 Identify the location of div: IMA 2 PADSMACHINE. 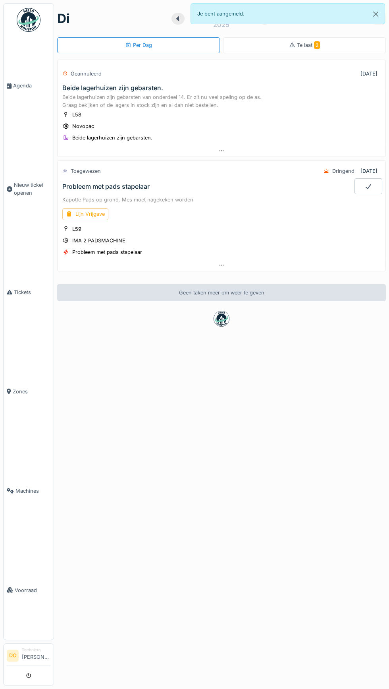
(99, 240).